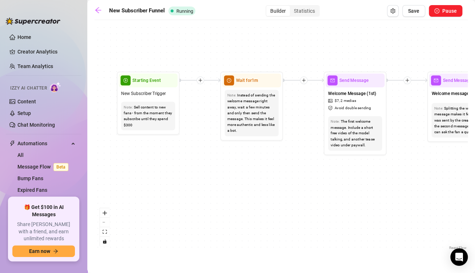 The width and height of the screenshot is (475, 273). I want to click on div: React Flow controls, so click(105, 227).